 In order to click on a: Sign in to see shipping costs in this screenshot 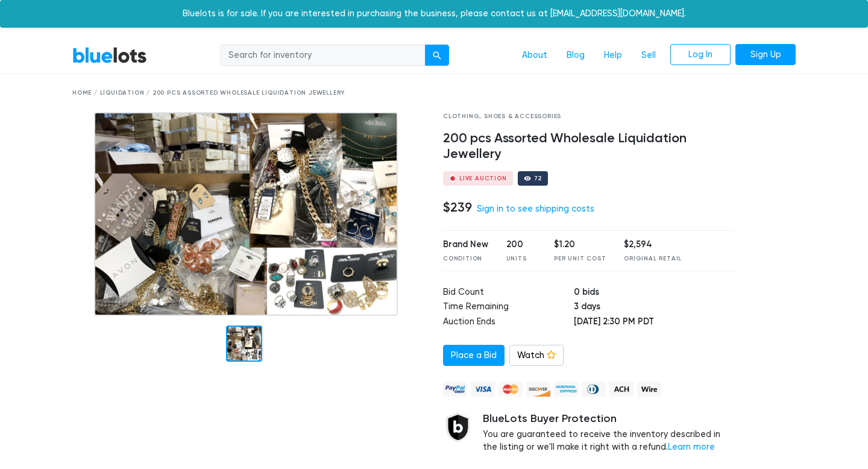, I will do `click(535, 208)`.